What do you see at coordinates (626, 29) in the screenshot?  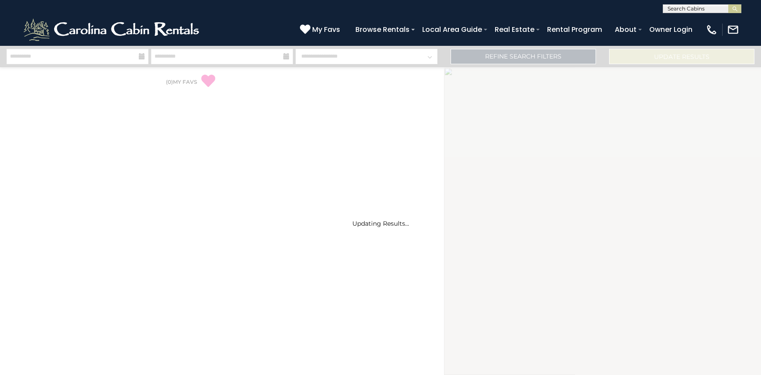 I see `a: About` at bounding box center [626, 29].